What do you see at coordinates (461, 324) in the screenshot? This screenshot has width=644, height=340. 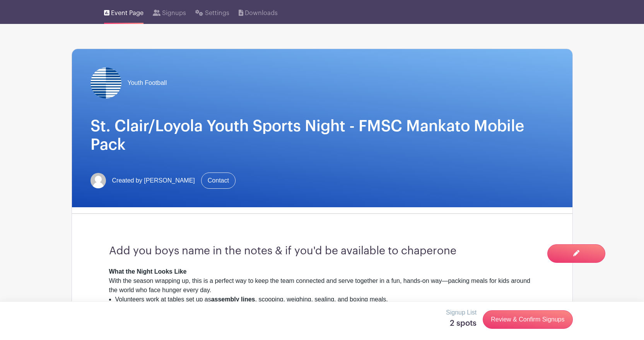 I see `h5: 2 spots` at bounding box center [461, 324].